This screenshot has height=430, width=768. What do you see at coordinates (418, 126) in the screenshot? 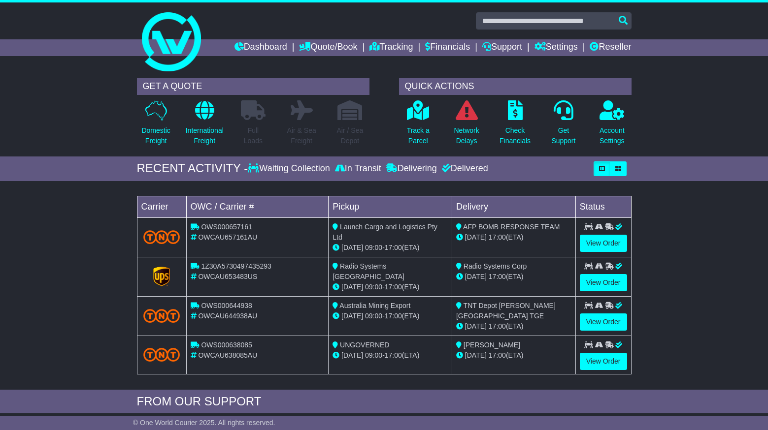
I see `a: Track aParcel` at bounding box center [418, 126].